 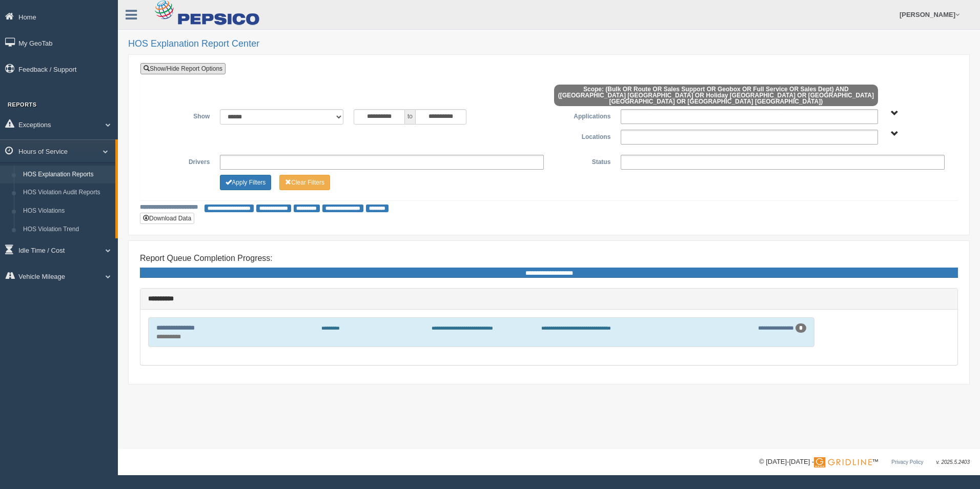 I want to click on h4: Report Queue Completion Progress:, so click(x=549, y=259).